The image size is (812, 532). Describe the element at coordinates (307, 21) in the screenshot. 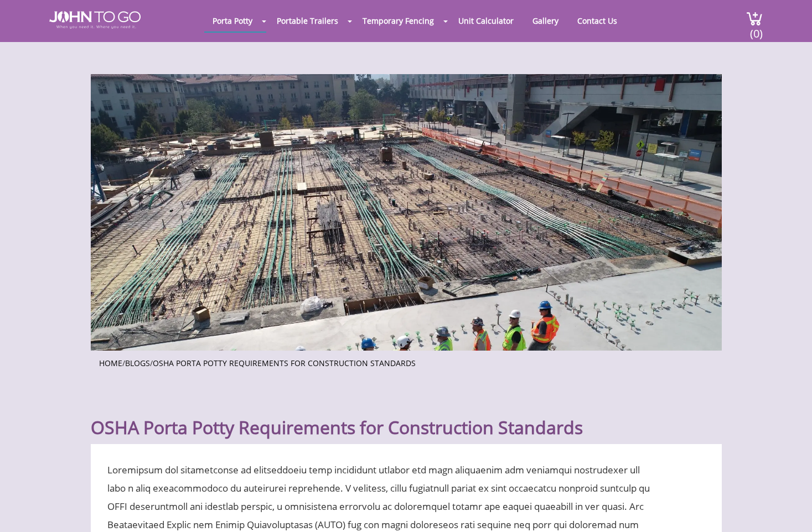

I see `a: Portable Trailers` at that location.